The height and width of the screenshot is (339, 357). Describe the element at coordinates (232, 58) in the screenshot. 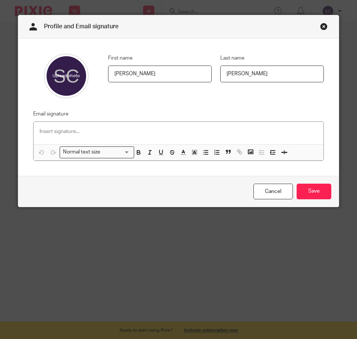

I see `label: Last name` at that location.